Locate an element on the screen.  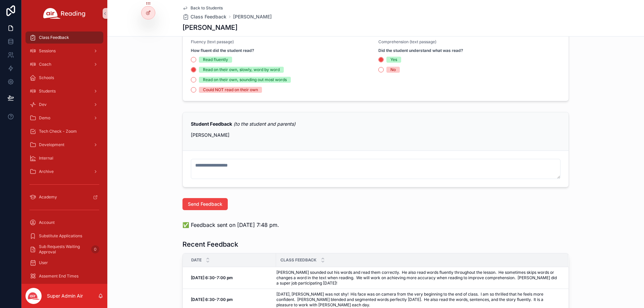
span: Account is located at coordinates (47, 222).